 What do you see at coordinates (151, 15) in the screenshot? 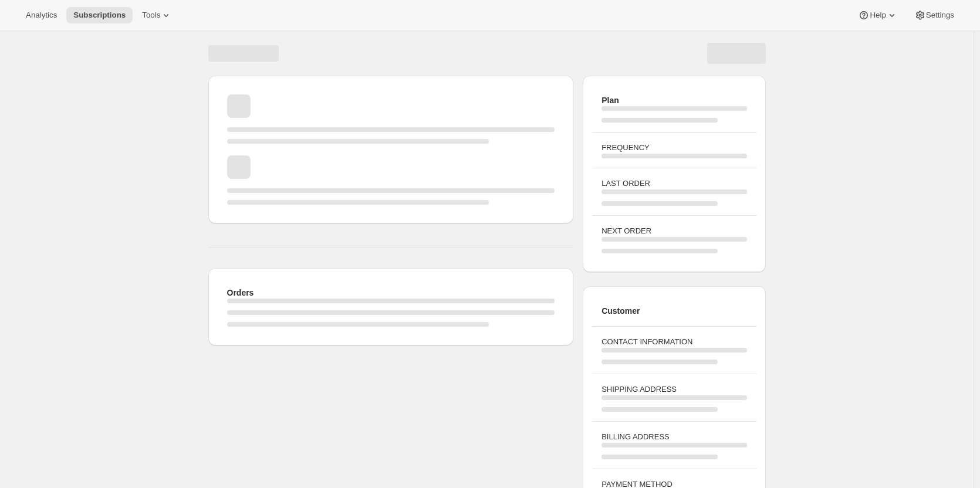
I see `span: Tools` at bounding box center [151, 15].